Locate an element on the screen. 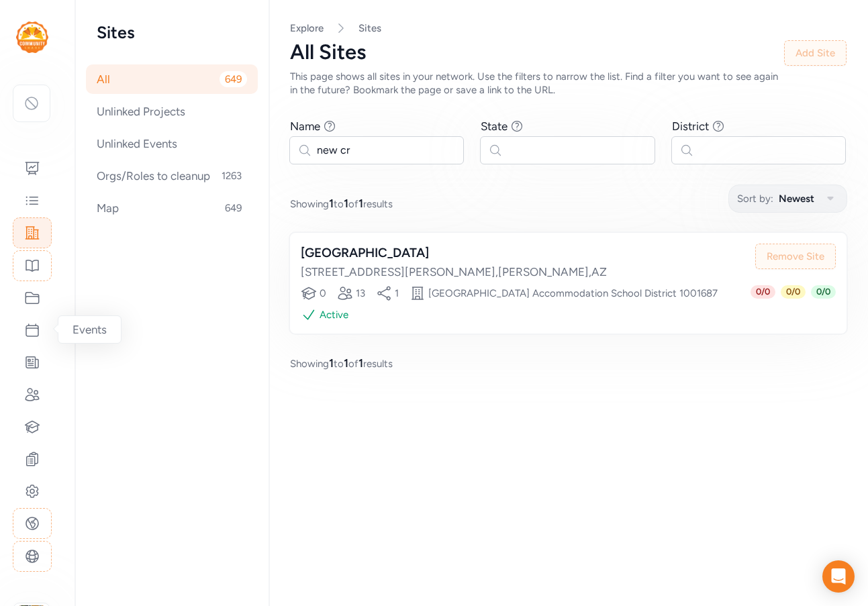 Image resolution: width=868 pixels, height=606 pixels. span: 1263 is located at coordinates (232, 176).